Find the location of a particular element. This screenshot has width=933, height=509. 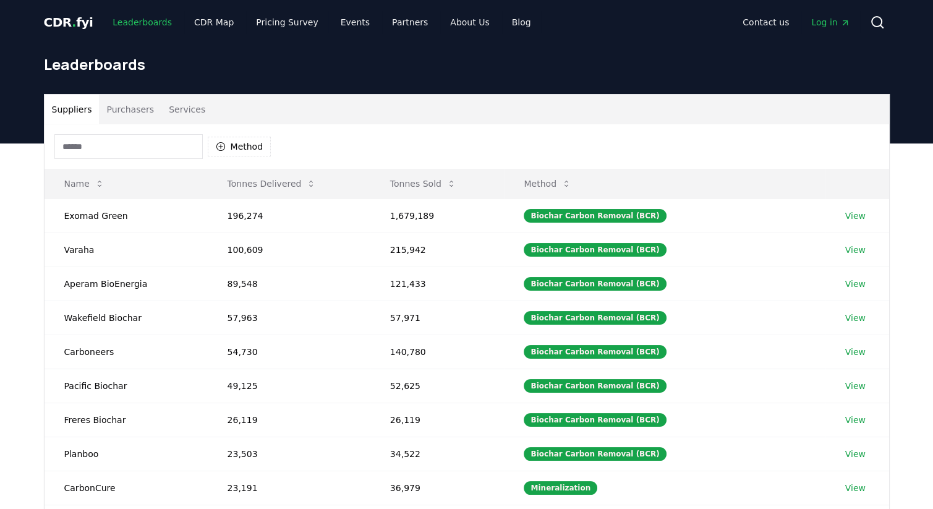

td: 57,971 is located at coordinates (437, 317).